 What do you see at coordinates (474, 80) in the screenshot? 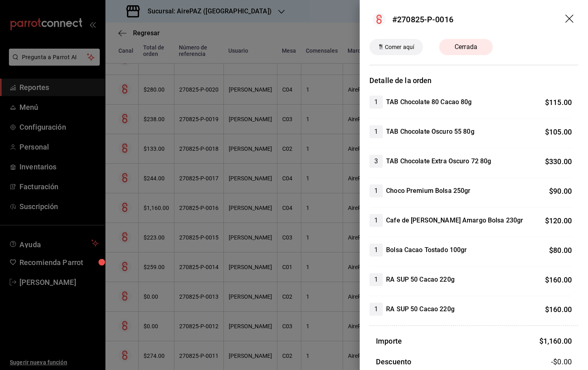
I see `h3: Detalle de la orden` at bounding box center [474, 80].